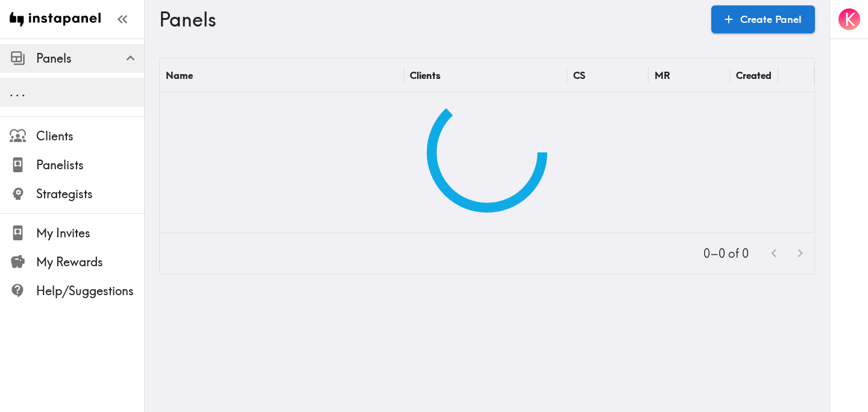  I want to click on div: CS, so click(579, 76).